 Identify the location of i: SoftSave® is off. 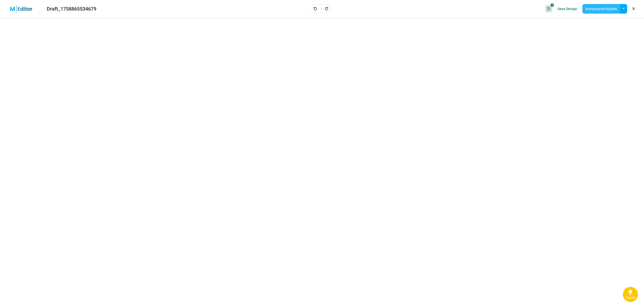
(552, 5).